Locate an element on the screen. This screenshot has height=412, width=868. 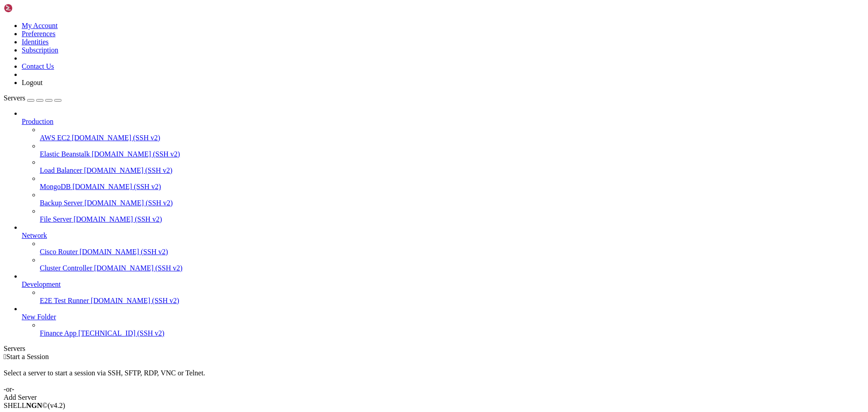
span: Load Balancer is located at coordinates (61, 169).